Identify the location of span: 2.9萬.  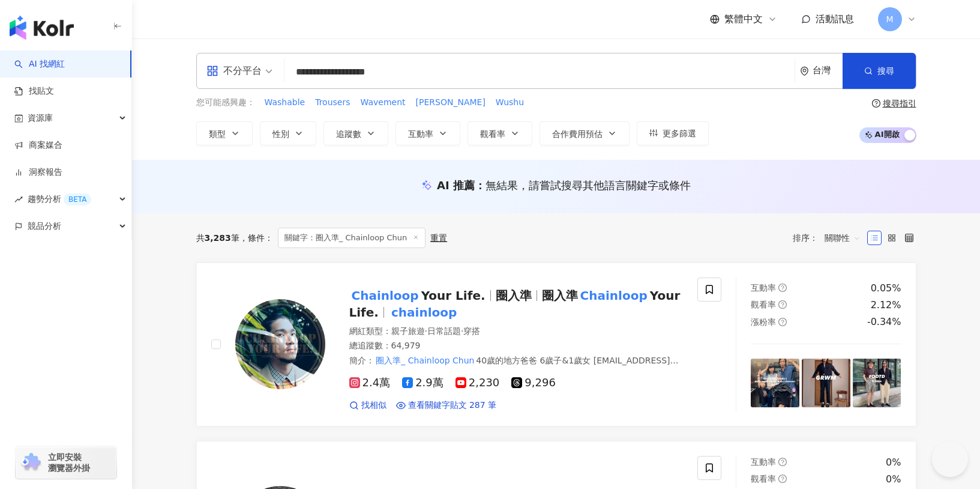
(423, 382).